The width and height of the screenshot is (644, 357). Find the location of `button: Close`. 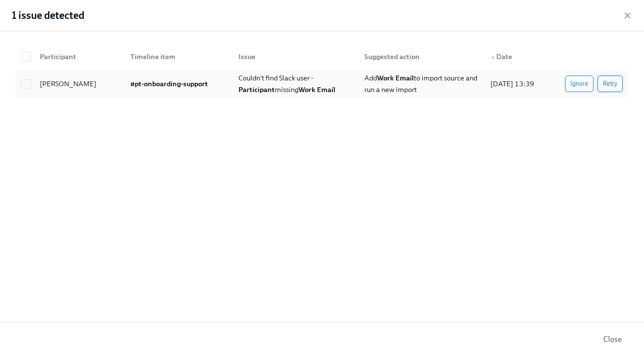

button: Close is located at coordinates (613, 339).